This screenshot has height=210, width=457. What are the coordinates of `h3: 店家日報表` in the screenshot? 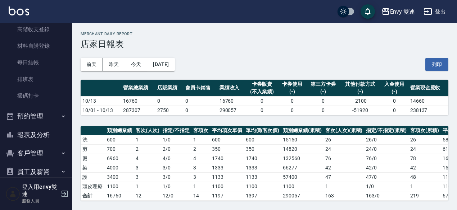 It's located at (264, 44).